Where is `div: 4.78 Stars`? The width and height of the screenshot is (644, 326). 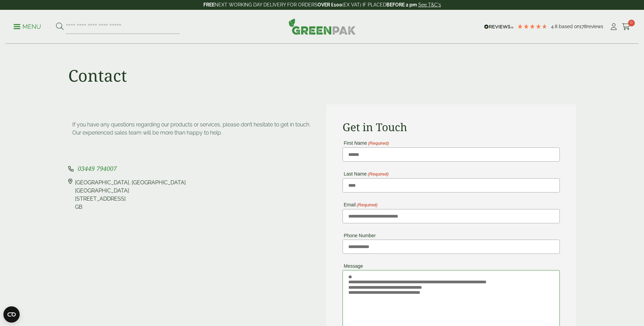
div: 4.78 Stars is located at coordinates (532, 26).